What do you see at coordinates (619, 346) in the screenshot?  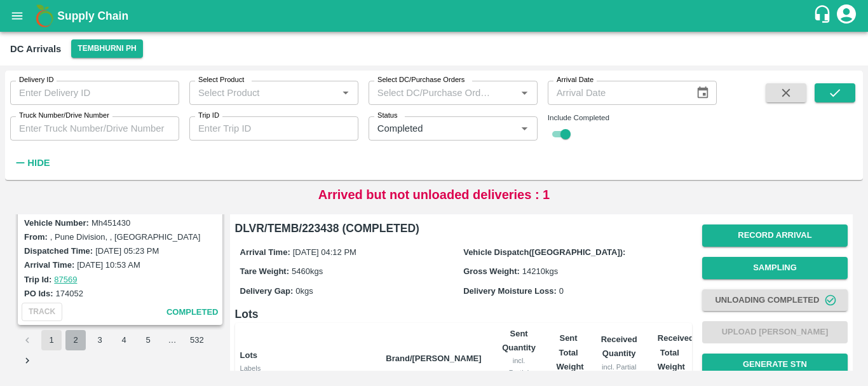 I see `b: Received Quantity` at bounding box center [619, 346].